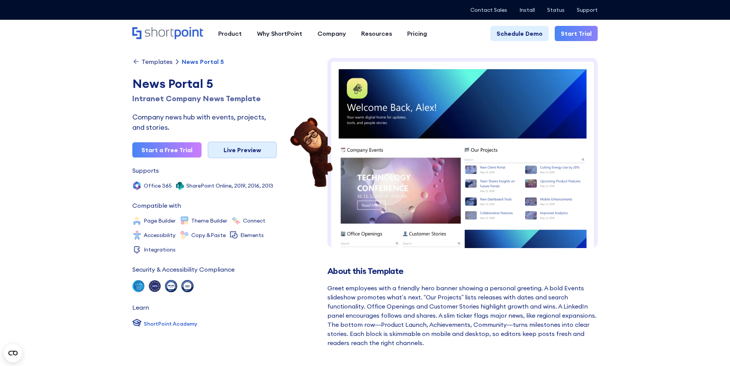 The image size is (730, 366). I want to click on div: Why ShortPoint, so click(279, 33).